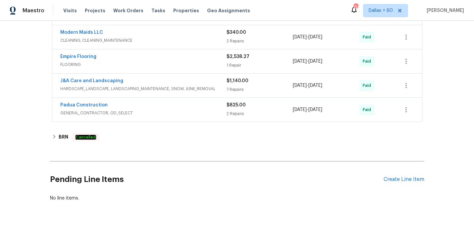 The height and width of the screenshot is (233, 474). Describe the element at coordinates (186, 11) in the screenshot. I see `span: Properties` at that location.